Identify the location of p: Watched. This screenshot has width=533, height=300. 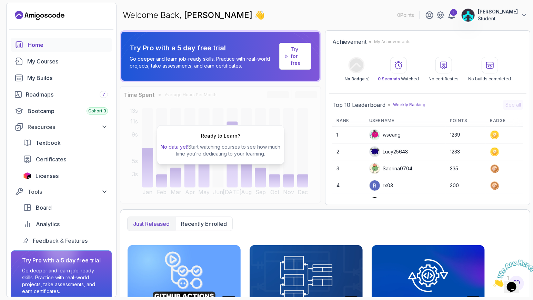
(399, 79).